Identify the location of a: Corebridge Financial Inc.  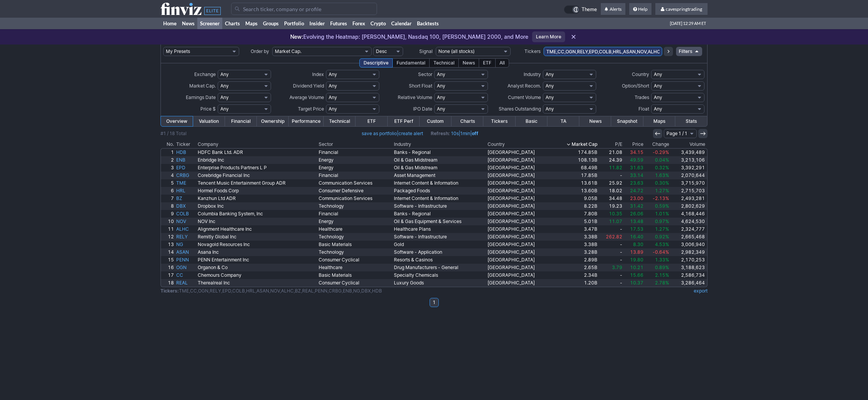
(257, 175).